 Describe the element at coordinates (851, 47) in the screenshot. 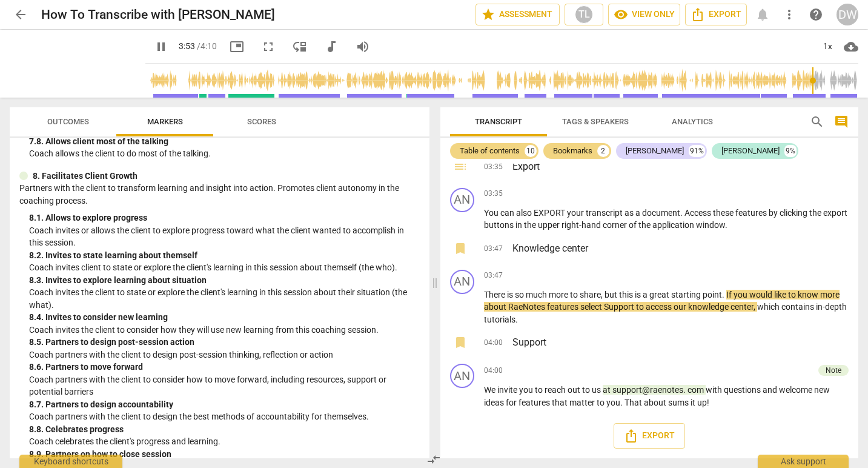

I see `span: cloud_download` at that location.